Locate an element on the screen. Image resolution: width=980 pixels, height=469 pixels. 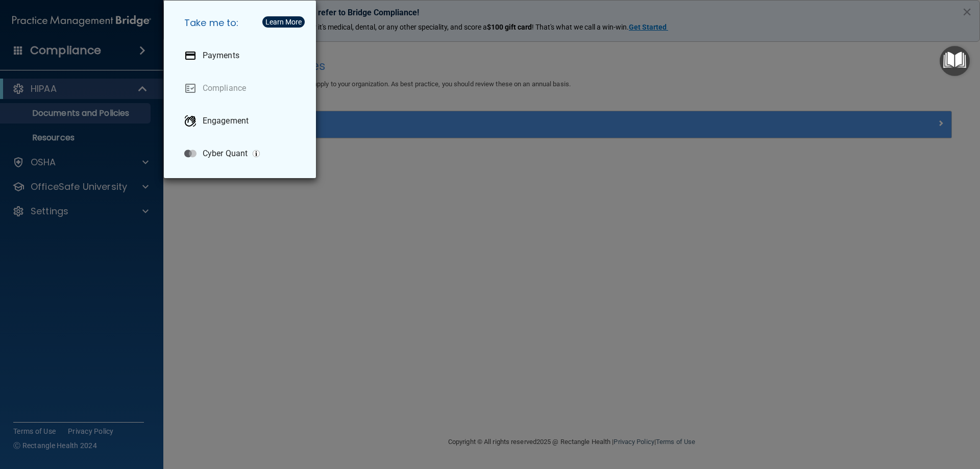
p: Payments is located at coordinates (221, 55).